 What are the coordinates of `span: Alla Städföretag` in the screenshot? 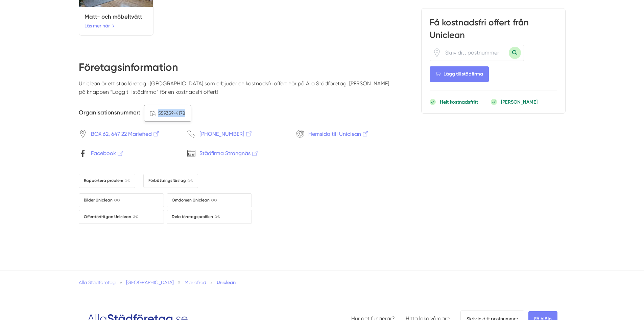 It's located at (97, 282).